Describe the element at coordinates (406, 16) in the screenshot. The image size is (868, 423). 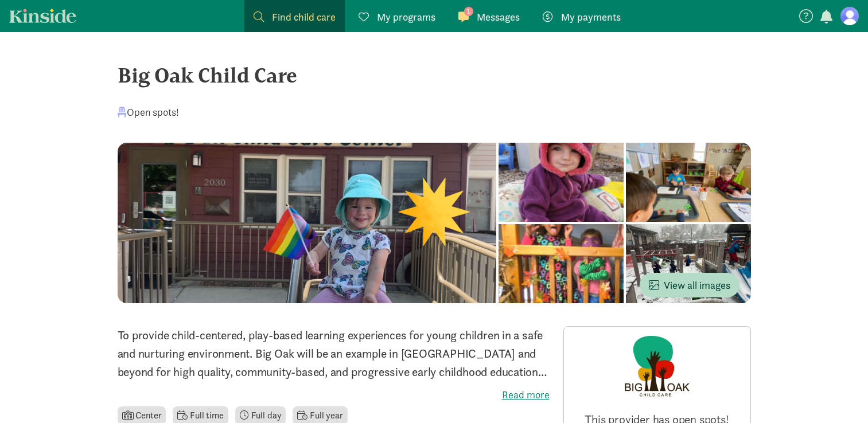
I see `span: My programs` at that location.